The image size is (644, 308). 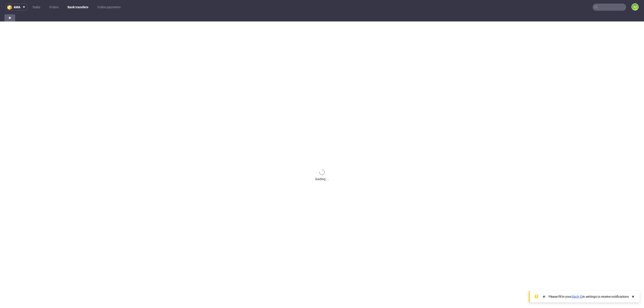 What do you see at coordinates (78, 7) in the screenshot?
I see `a: Bank transfers` at bounding box center [78, 7].